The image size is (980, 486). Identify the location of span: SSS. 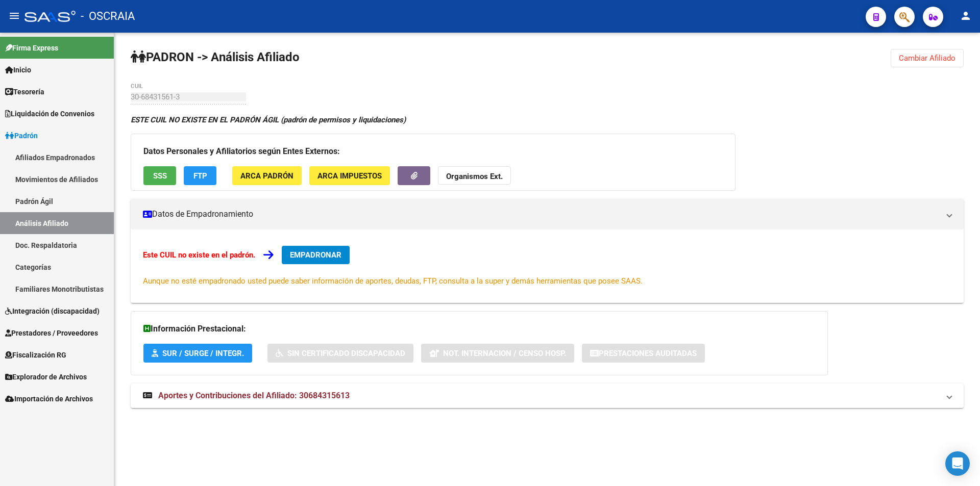
(160, 176).